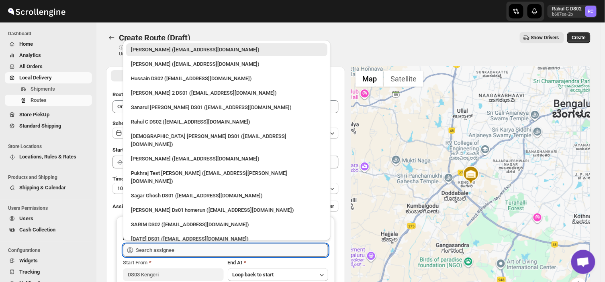  Describe the element at coordinates (48, 230) in the screenshot. I see `button: Cash Collection` at that location.